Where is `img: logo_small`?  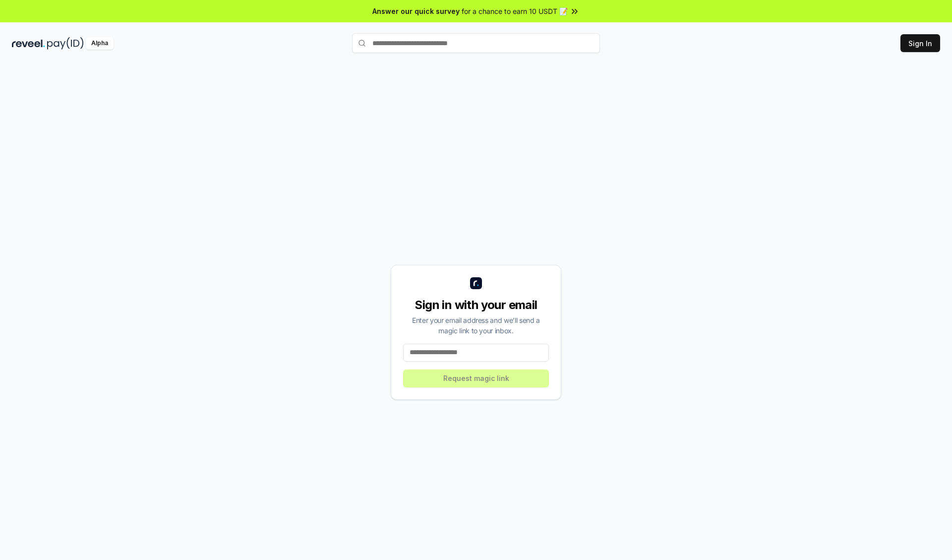 img: logo_small is located at coordinates (476, 283).